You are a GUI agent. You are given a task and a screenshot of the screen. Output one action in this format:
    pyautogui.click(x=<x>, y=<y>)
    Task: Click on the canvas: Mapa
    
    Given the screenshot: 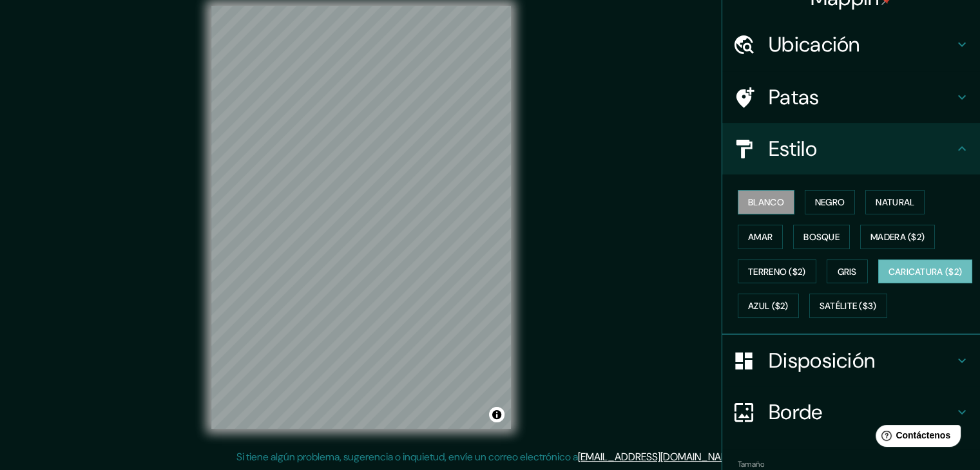 What is the action you would take?
    pyautogui.click(x=361, y=217)
    